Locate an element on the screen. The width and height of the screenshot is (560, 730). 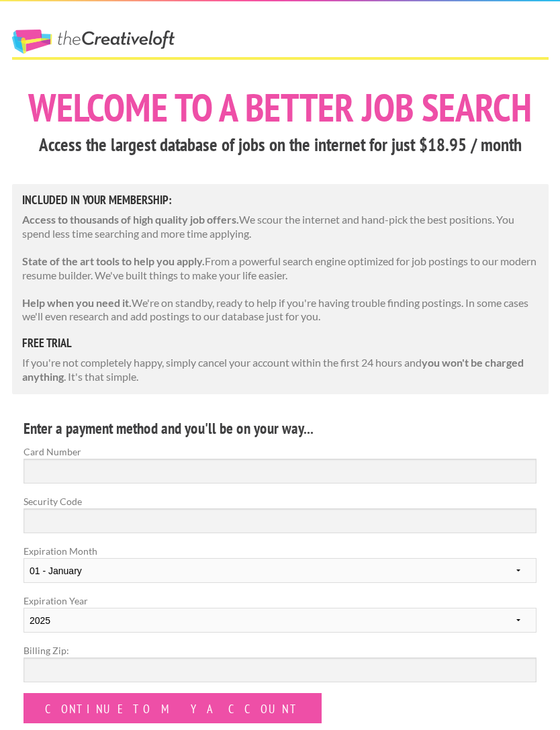
p: If you're not completely happy, simply cancel your account within the first 24 hours and . It's t... is located at coordinates (280, 370).